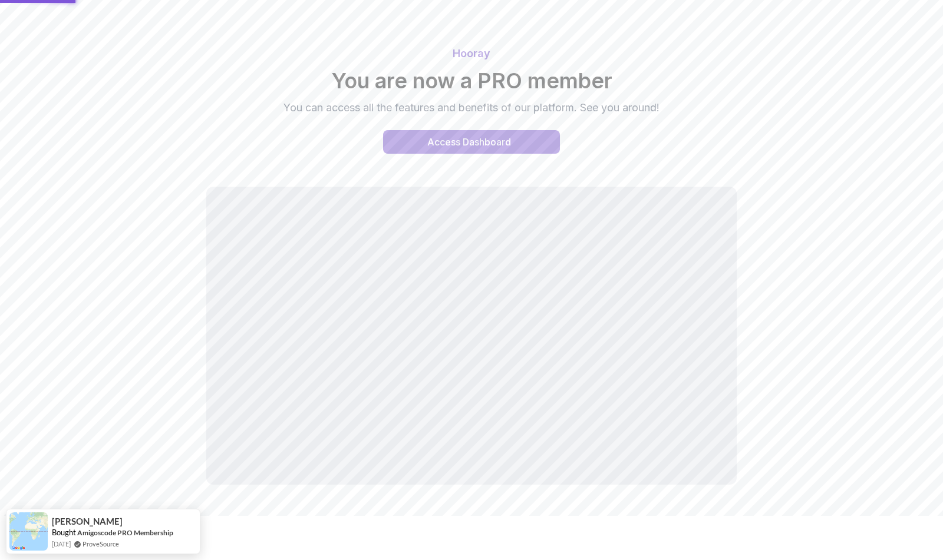 The width and height of the screenshot is (943, 560). Describe the element at coordinates (472, 81) in the screenshot. I see `h2: You are now a PRO member` at that location.